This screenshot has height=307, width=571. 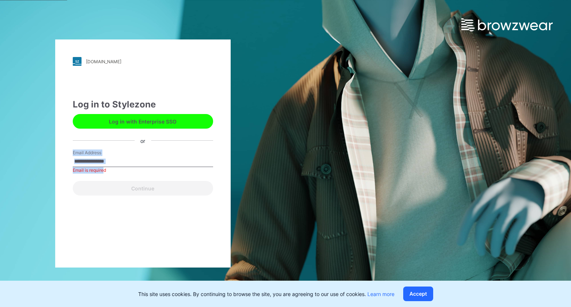 What do you see at coordinates (77, 61) in the screenshot?
I see `img: stylezone-logo.562084cfcfab977791bfbf7441f1a819.svg` at bounding box center [77, 61].